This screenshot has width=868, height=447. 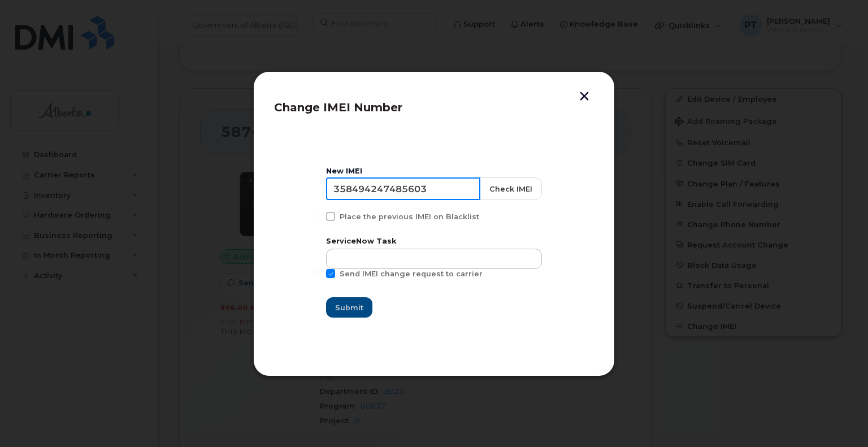 What do you see at coordinates (315, 215) in the screenshot?
I see `input: Place the previous IMEI on Blacklist` at bounding box center [315, 215].